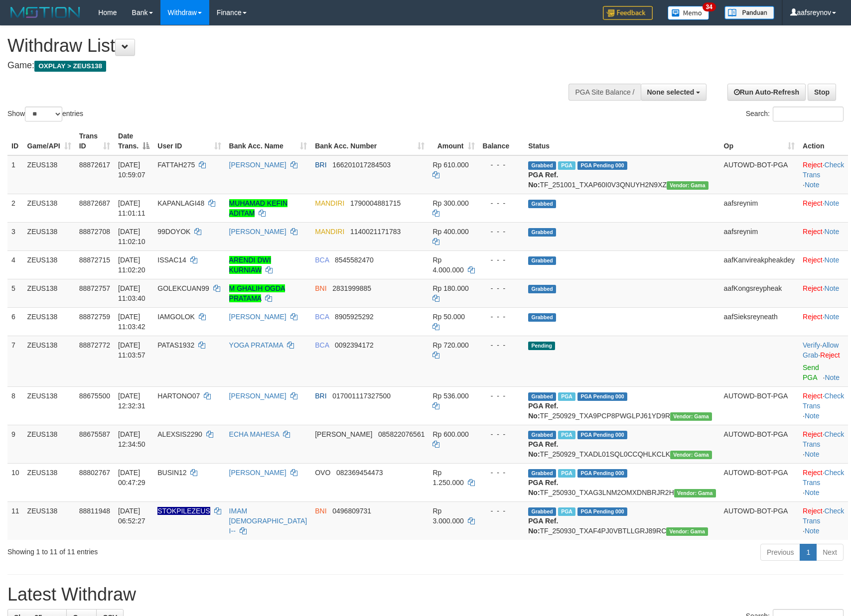 The image size is (851, 616). Describe the element at coordinates (282, 46) in the screenshot. I see `h1: Withdraw List` at that location.